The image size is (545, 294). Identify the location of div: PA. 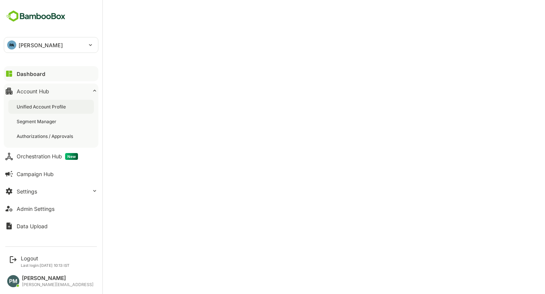
(12, 45).